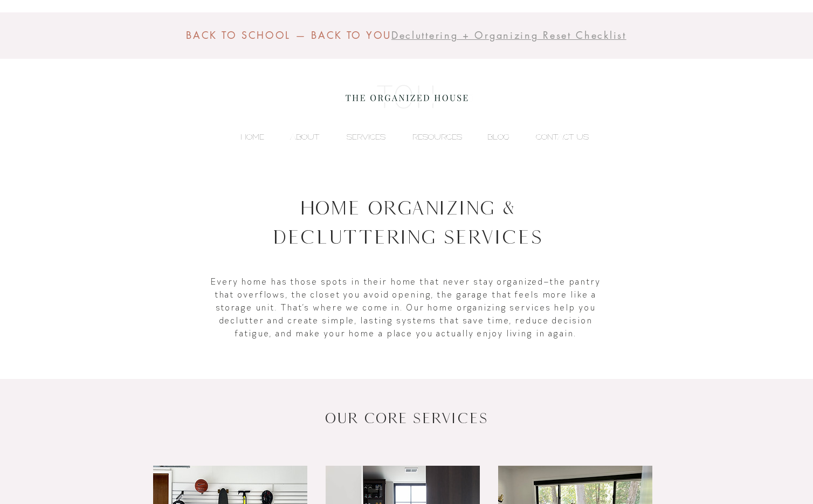  What do you see at coordinates (244, 137) in the screenshot?
I see `a: HOME` at bounding box center [244, 137].